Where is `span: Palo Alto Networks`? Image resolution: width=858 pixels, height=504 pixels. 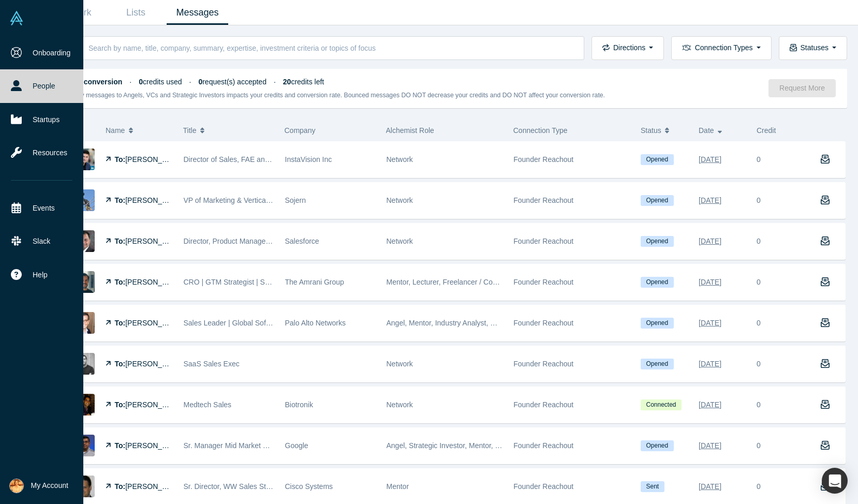
span: Palo Alto Networks is located at coordinates (316, 323).